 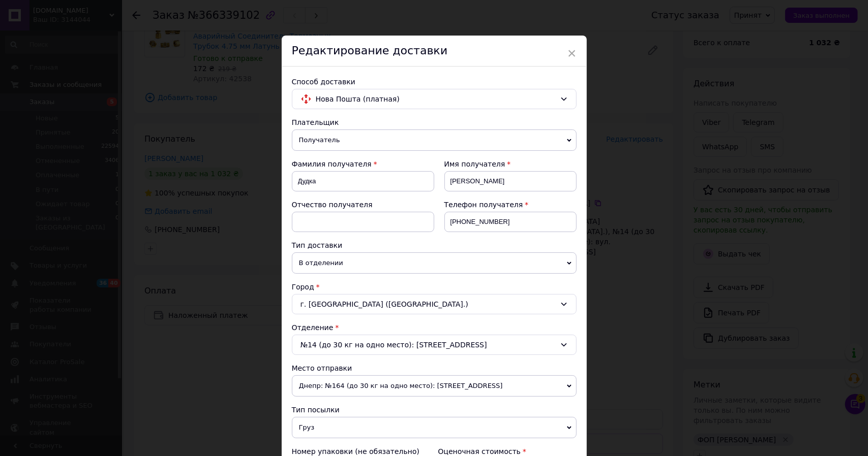 I want to click on span: Фамилия получателя, so click(x=332, y=164).